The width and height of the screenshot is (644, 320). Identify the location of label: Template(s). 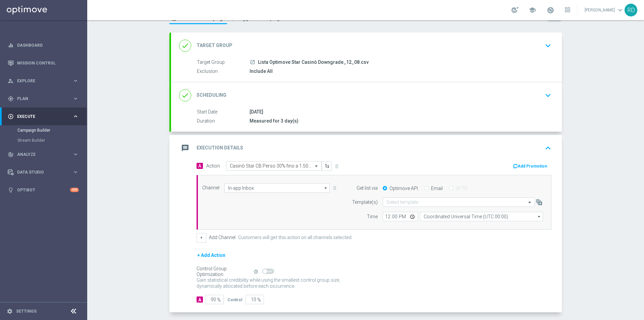
(365, 202).